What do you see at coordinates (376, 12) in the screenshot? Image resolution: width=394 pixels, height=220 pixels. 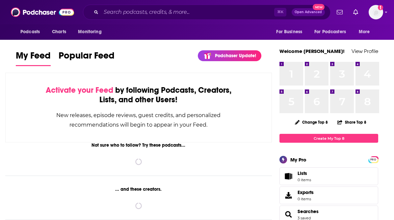 I see `button: Show profile menu` at bounding box center [376, 12].